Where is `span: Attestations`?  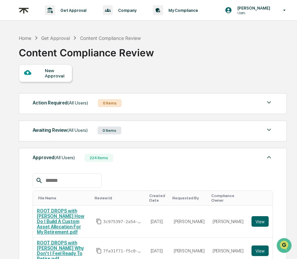
span: Attestations is located at coordinates (68, 86).